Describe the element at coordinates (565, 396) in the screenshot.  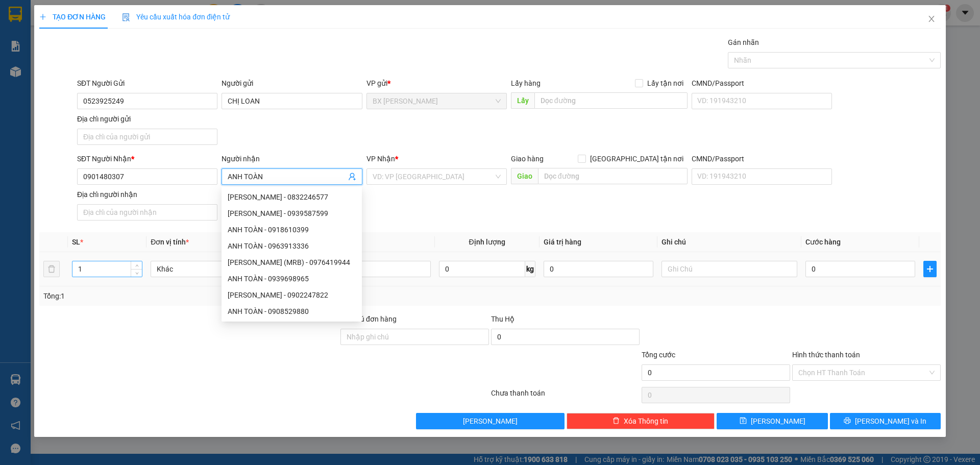
I see `div: Chưa thanh toán` at that location.